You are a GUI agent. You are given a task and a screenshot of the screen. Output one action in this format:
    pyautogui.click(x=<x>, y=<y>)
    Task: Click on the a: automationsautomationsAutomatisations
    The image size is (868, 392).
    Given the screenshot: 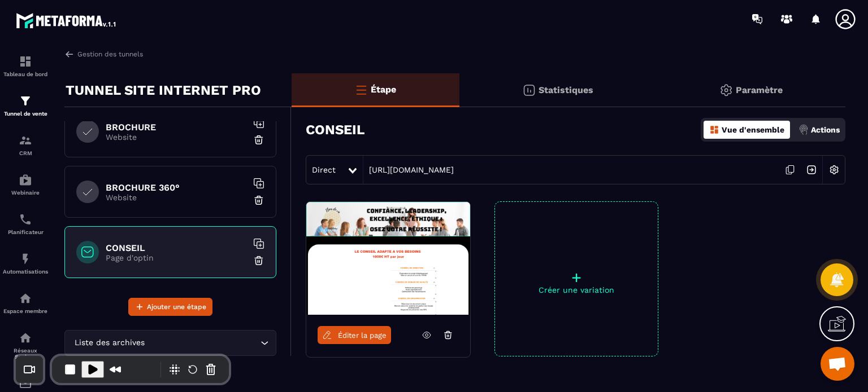 What is the action you would take?
    pyautogui.click(x=25, y=263)
    